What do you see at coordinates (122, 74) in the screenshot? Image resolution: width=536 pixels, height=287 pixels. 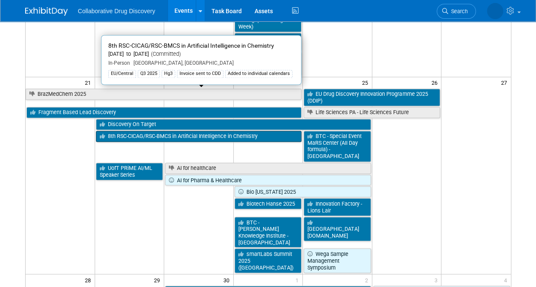 I see `div: EU/Central` at bounding box center [122, 74].